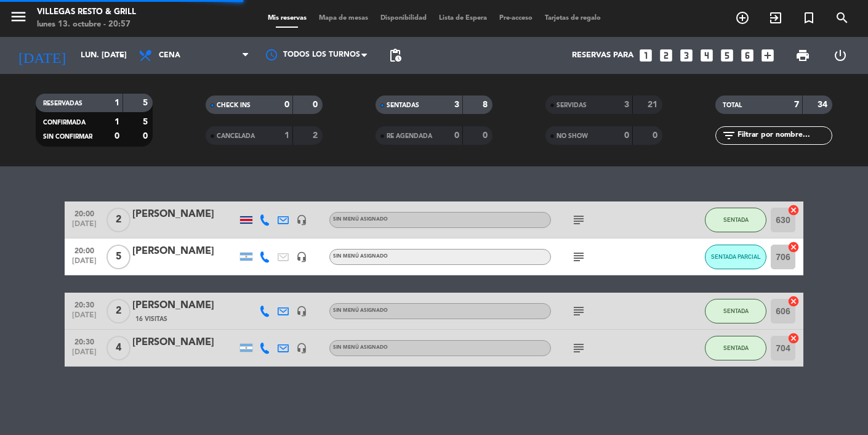 The width and height of the screenshot is (868, 435). Describe the element at coordinates (316, 136) in the screenshot. I see `strong: 2` at that location.